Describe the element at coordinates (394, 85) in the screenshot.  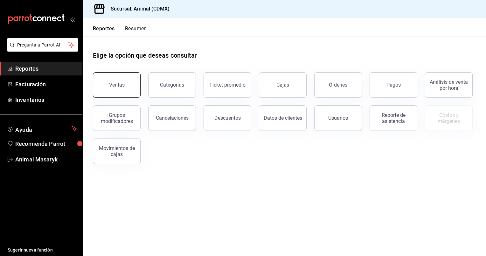
I see `div: Pagos` at that location.